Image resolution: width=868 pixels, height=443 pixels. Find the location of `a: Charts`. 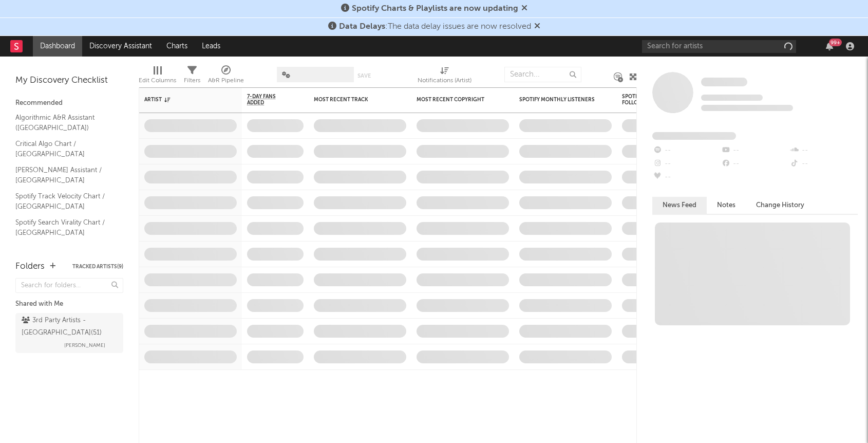

a: Charts is located at coordinates (177, 46).